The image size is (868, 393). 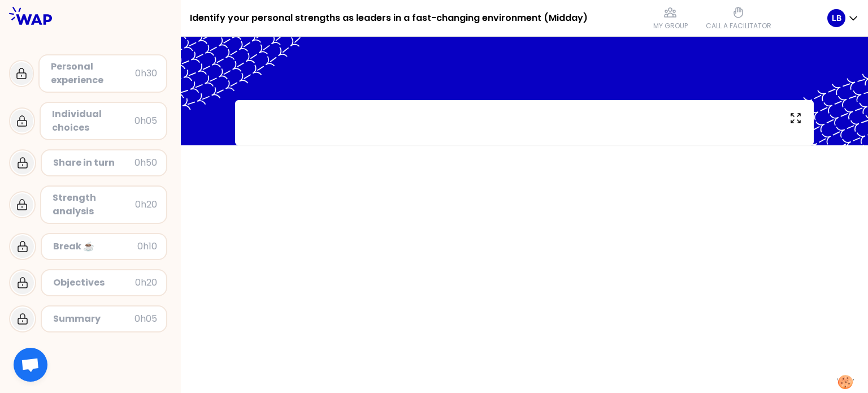 I want to click on div: Objectives, so click(x=94, y=283).